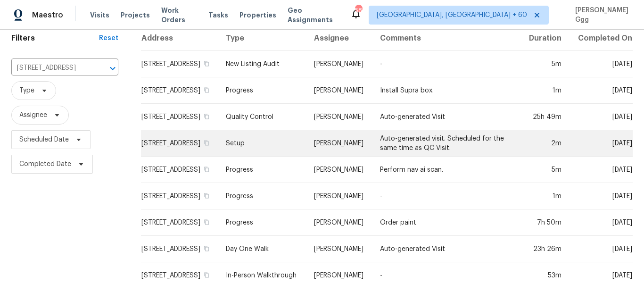 This screenshot has width=644, height=284. I want to click on td: 25h 49m, so click(544, 117).